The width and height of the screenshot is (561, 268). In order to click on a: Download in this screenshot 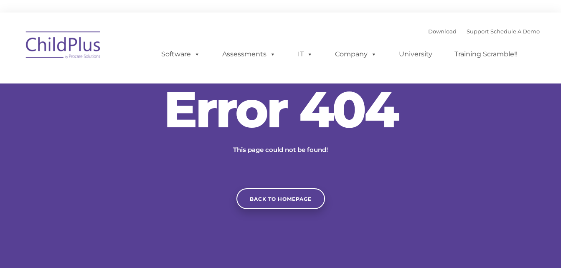, I will do `click(442, 31)`.